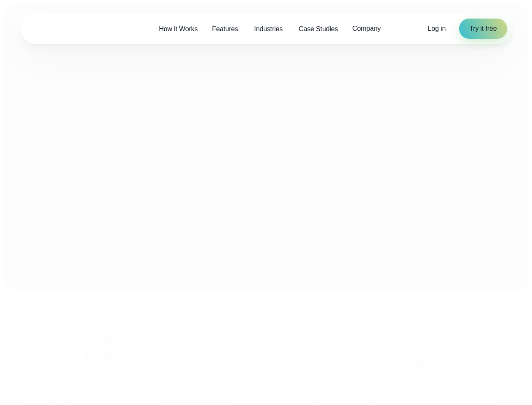 This screenshot has width=532, height=405. Describe the element at coordinates (268, 29) in the screenshot. I see `span: Industries` at that location.